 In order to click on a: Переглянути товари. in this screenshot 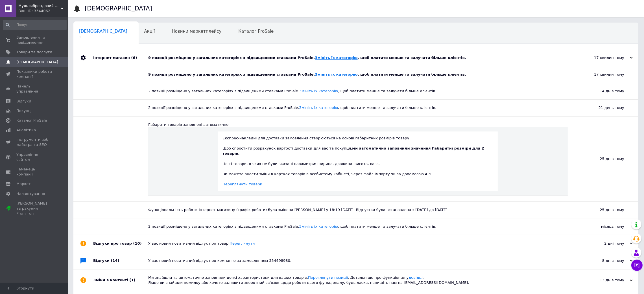, I will do `click(243, 184)`.